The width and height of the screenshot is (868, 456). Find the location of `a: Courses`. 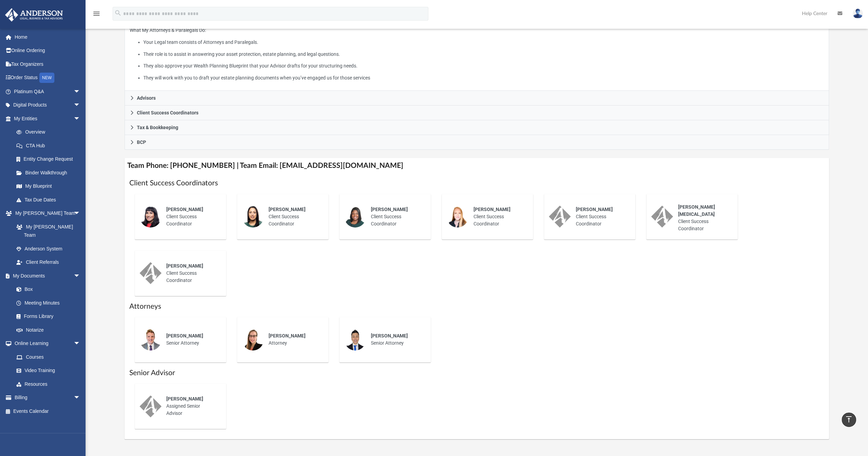

a: Courses is located at coordinates (48, 356).